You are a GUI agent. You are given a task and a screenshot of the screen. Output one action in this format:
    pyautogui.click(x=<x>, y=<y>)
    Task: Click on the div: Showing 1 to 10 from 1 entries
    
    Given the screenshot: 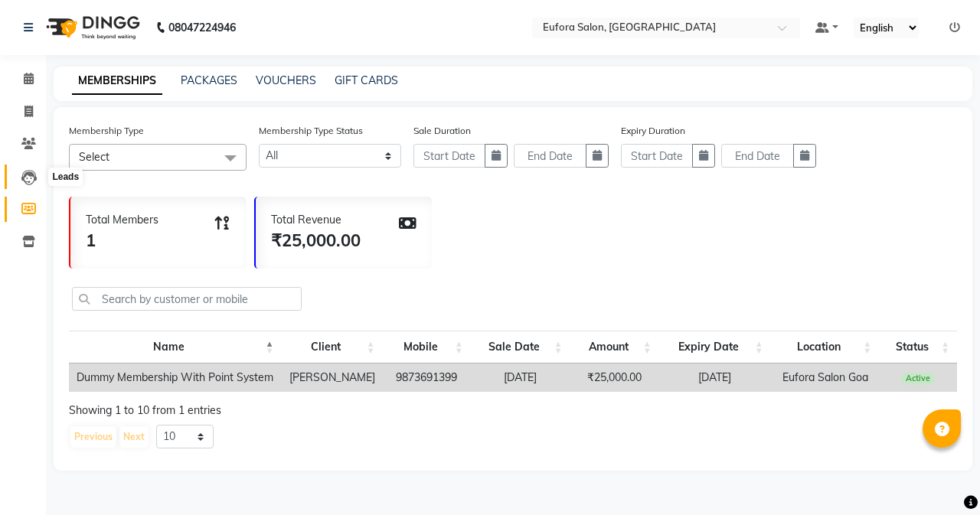 What is the action you would take?
    pyautogui.click(x=513, y=410)
    